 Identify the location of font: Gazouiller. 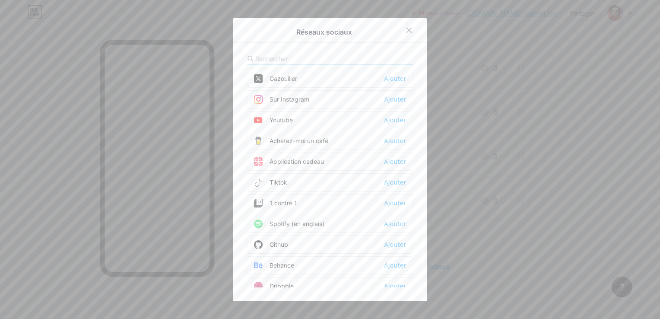
(283, 78).